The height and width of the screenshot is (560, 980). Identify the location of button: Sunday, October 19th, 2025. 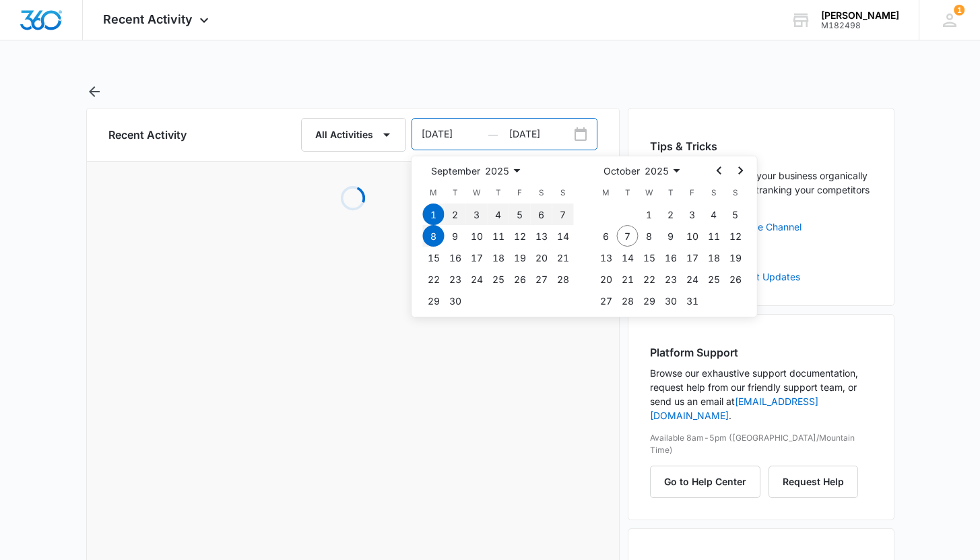
(736, 257).